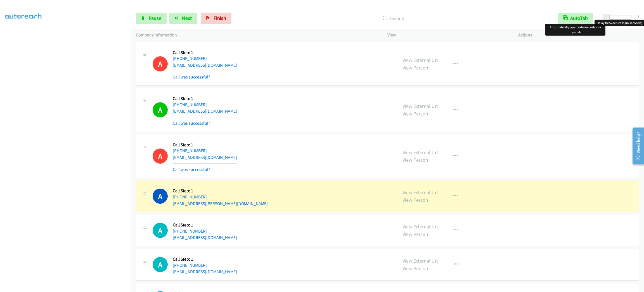 This screenshot has height=292, width=644. I want to click on p: View, so click(448, 35).